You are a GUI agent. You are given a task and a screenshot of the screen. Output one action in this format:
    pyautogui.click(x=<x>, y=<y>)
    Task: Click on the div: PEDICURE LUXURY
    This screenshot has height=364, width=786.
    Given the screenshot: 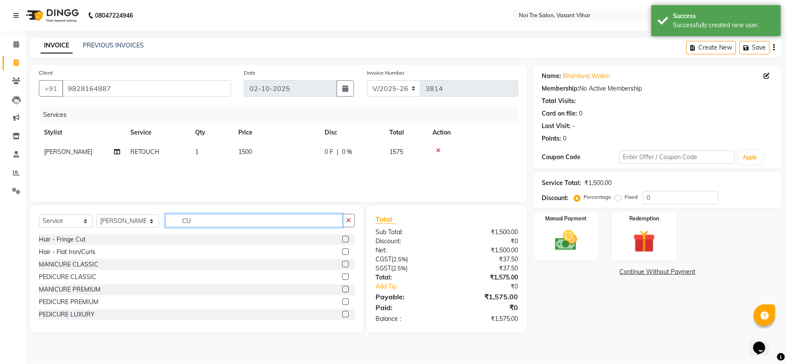 What is the action you would take?
    pyautogui.click(x=67, y=315)
    